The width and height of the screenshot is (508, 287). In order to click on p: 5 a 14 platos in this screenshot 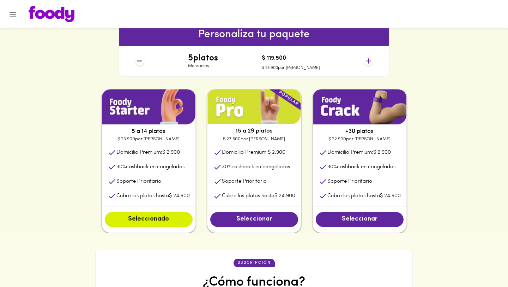, I will do `click(149, 131)`.